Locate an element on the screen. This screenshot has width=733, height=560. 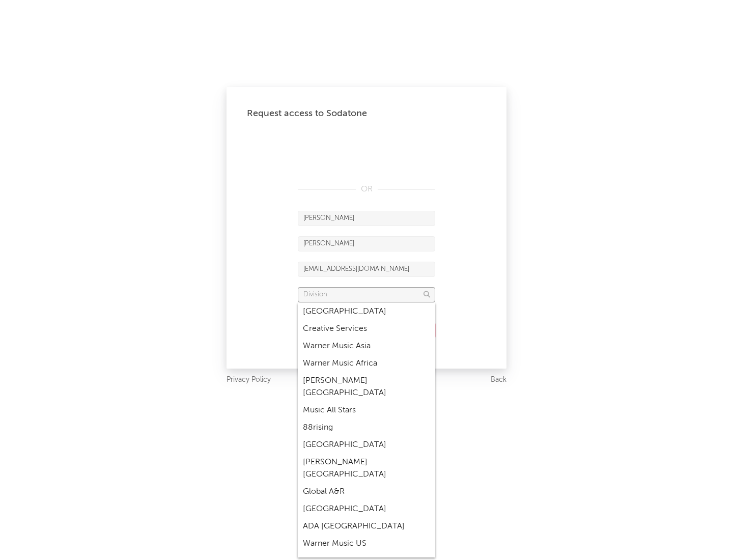
div: Request access to Sodatone is located at coordinates (366, 113).